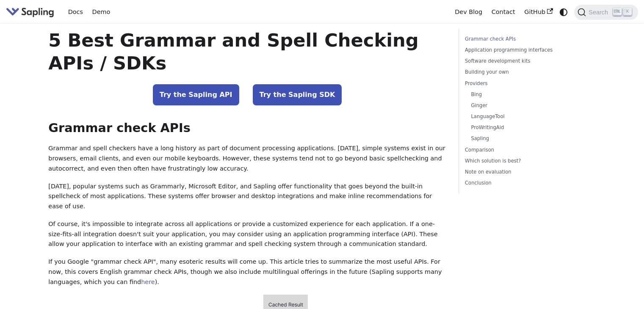  Describe the element at coordinates (504, 12) in the screenshot. I see `a: Contact` at that location.